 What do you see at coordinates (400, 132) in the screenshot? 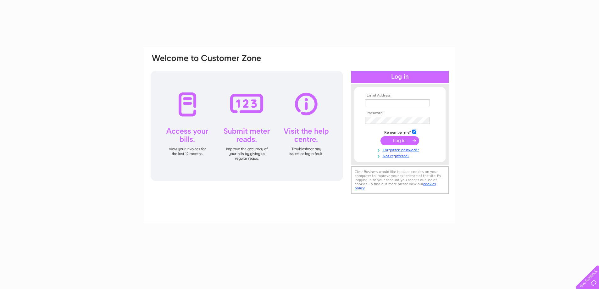
I see `td: Remember me?` at bounding box center [400, 132].